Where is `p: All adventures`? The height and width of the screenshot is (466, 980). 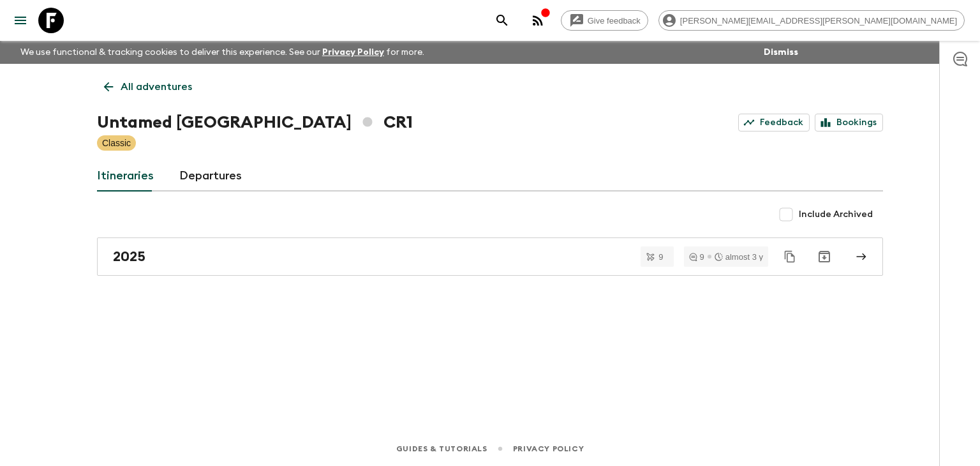 p: All adventures is located at coordinates (156, 87).